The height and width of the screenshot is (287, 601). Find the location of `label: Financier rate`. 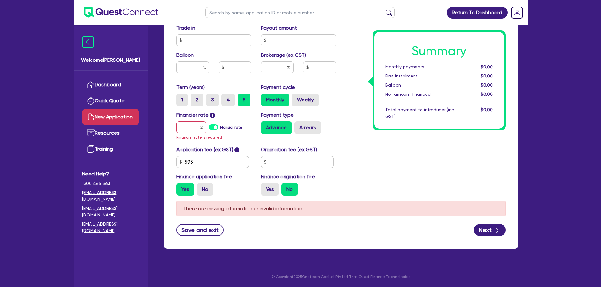

label: Financier rate is located at coordinates (196, 115).